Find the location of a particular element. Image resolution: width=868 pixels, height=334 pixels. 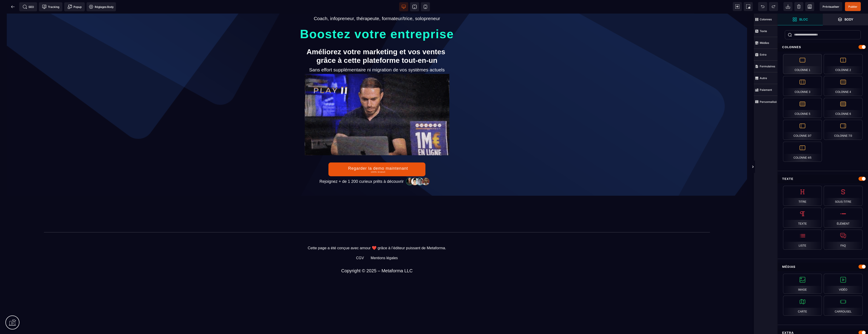

strong: Body is located at coordinates (849, 19).